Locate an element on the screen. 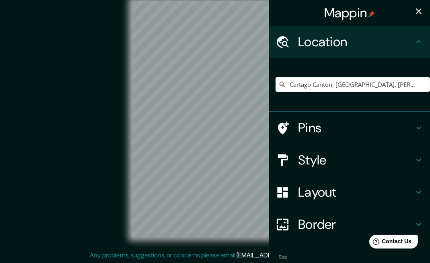 The width and height of the screenshot is (430, 263). h4: Mappin is located at coordinates (350, 13).